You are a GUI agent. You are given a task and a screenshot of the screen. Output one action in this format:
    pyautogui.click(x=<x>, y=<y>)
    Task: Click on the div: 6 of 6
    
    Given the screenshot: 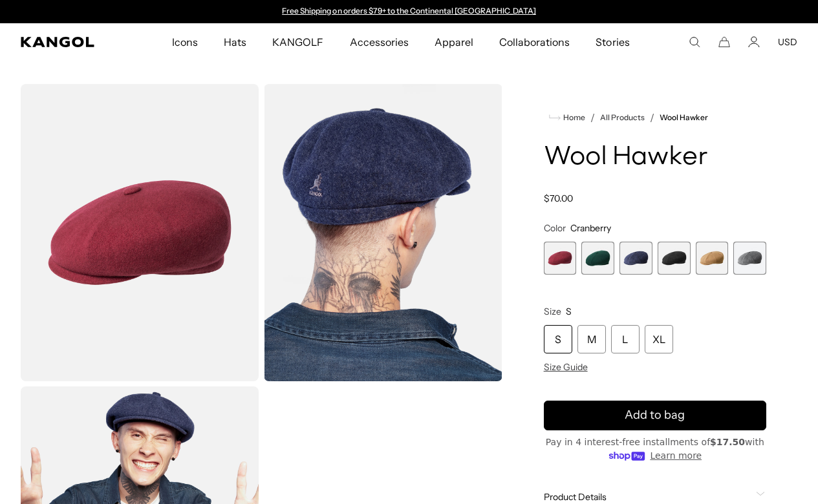 What is the action you would take?
    pyautogui.click(x=749, y=258)
    